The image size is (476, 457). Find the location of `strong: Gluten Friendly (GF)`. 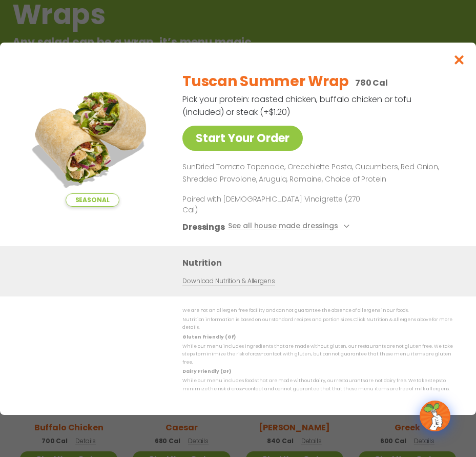

strong: Gluten Friendly (GF) is located at coordinates (209, 336).